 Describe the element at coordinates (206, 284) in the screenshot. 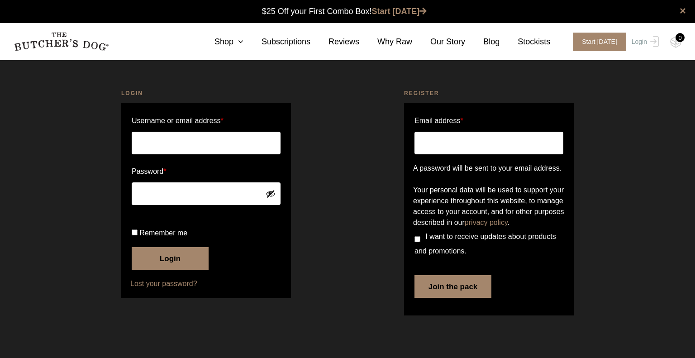

I see `a: Lost your password?` at that location.